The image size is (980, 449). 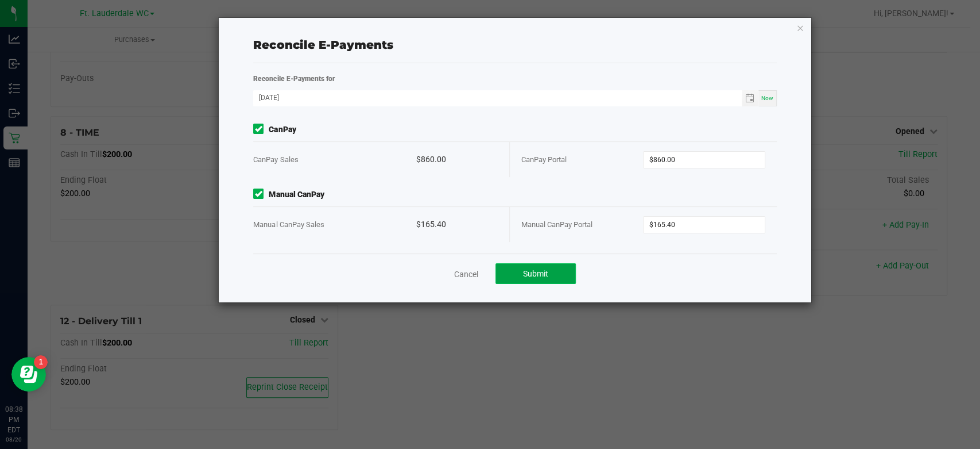 I want to click on button: Submit, so click(x=536, y=273).